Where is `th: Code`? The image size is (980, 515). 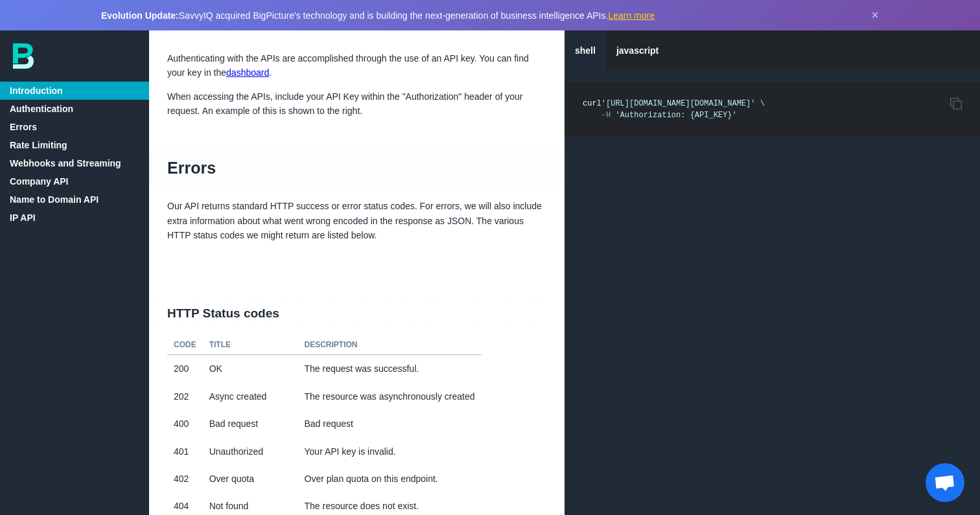 th: Code is located at coordinates (185, 345).